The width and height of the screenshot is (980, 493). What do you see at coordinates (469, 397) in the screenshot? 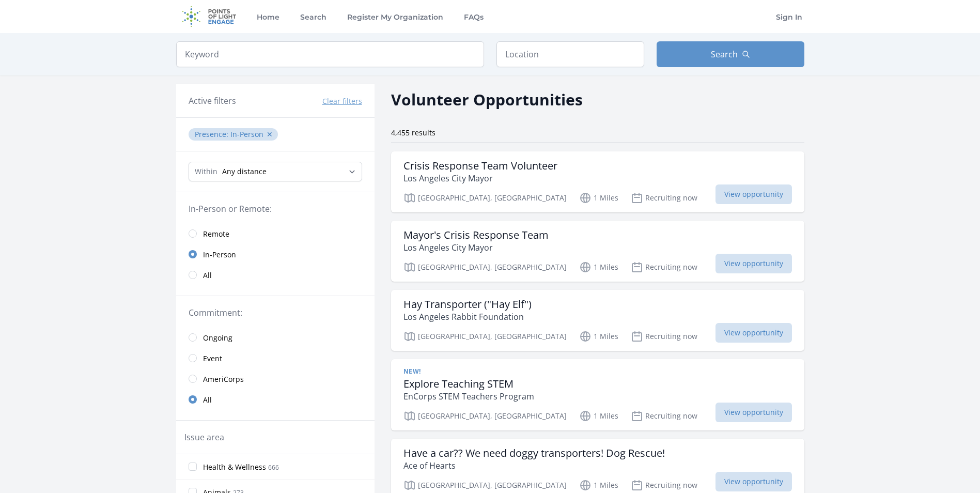
I see `p: EnCorps STEM Teachers Program` at bounding box center [469, 397].